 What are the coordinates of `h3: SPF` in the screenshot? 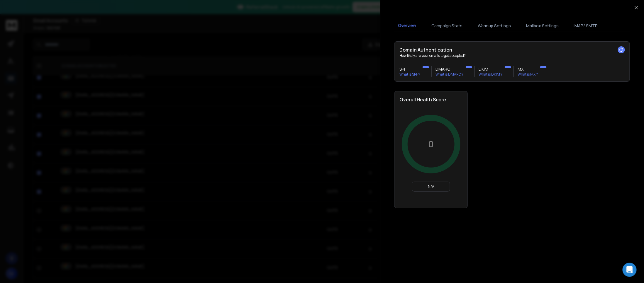 It's located at (410, 69).